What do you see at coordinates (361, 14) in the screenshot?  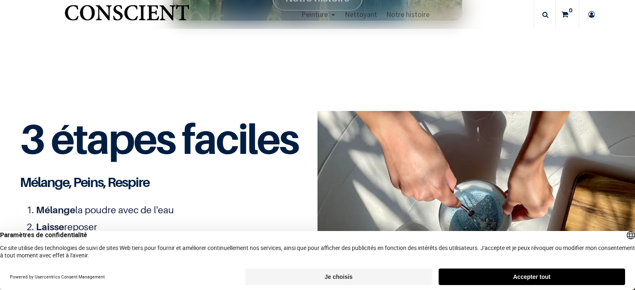 I see `span: Nettoyant` at bounding box center [361, 14].